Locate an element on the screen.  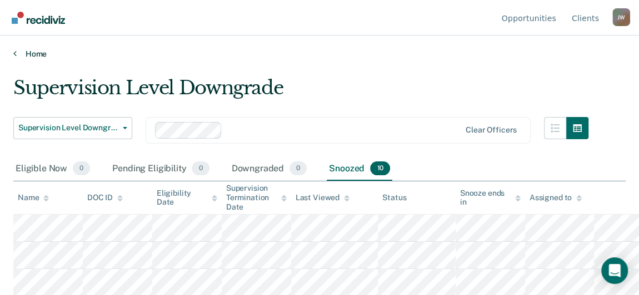
div: Downgraded0 is located at coordinates (269, 169).